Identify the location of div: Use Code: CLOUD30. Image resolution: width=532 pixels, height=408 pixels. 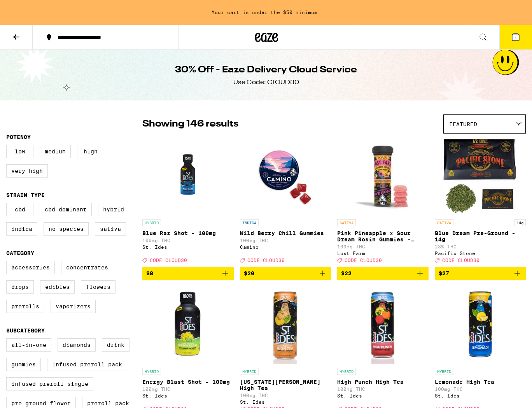
(266, 82).